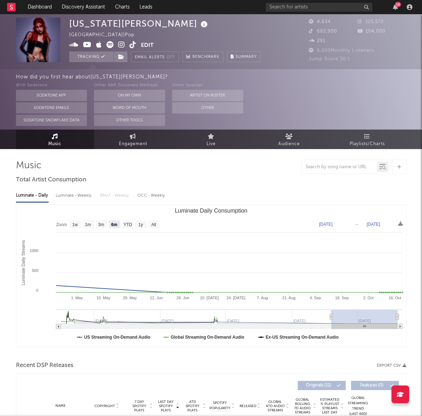 This screenshot has height=416, width=422. What do you see at coordinates (51, 108) in the screenshot?
I see `button: Sodatone Emails` at bounding box center [51, 108].